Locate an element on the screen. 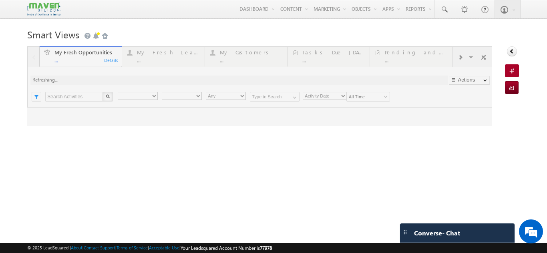 The image size is (547, 253). a: Acceptable Use is located at coordinates (164, 248).